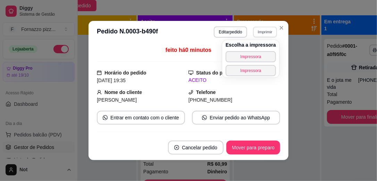  What do you see at coordinates (141, 117) in the screenshot?
I see `button: whats-appEntrar em contato com o cliente` at bounding box center [141, 117].